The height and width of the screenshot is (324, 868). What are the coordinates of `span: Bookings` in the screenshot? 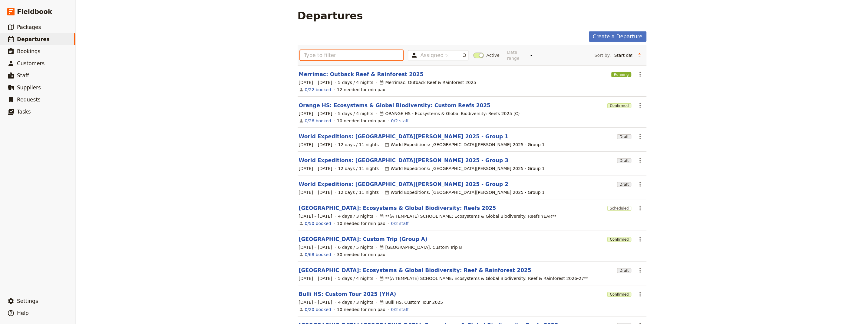 It's located at (29, 52).